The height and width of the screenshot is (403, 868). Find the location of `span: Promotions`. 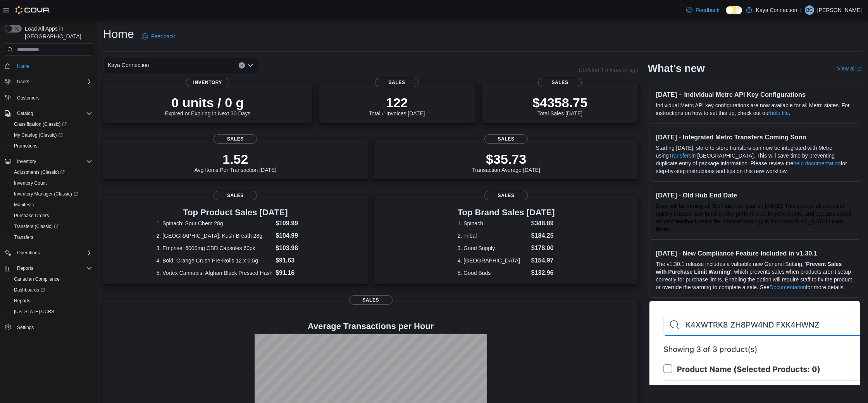

span: Promotions is located at coordinates (26, 146).